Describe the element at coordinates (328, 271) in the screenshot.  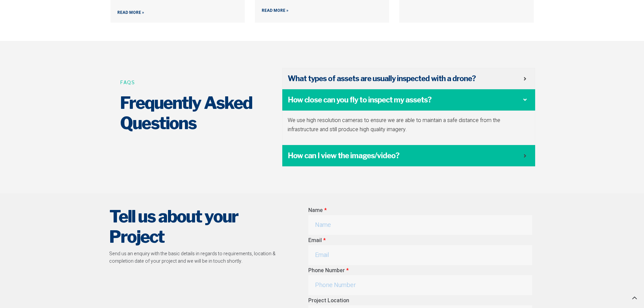
I see `label: Phone Number` at that location.